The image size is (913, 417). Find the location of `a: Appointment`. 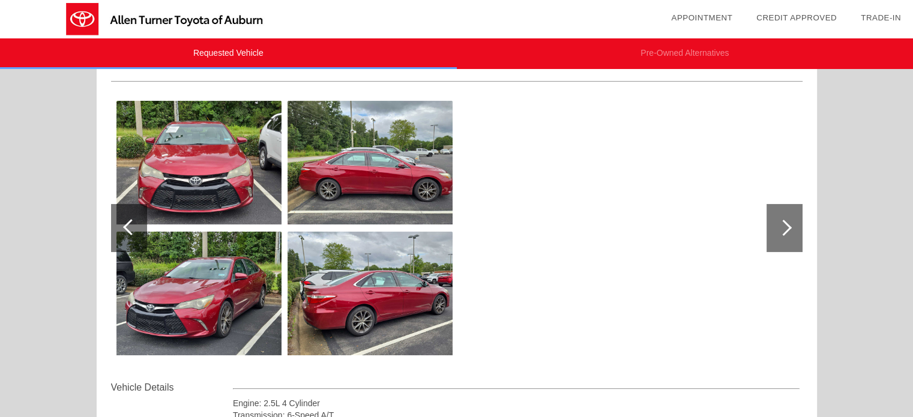

a: Appointment is located at coordinates (702, 17).